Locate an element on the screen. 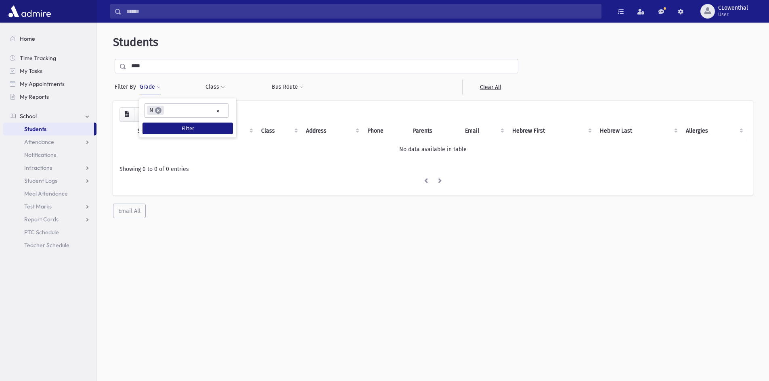 This screenshot has height=381, width=769. span: Attendance is located at coordinates (39, 142).